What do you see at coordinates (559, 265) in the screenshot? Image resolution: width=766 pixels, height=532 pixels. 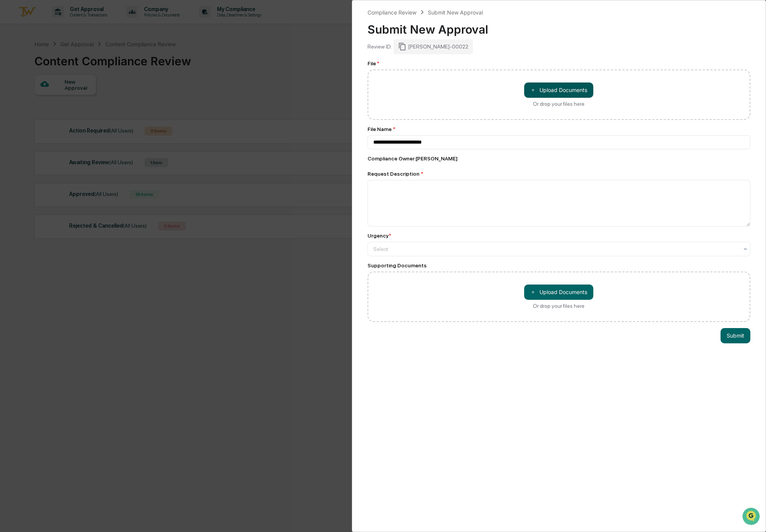 I see `div: Supporting Documents` at bounding box center [559, 265].